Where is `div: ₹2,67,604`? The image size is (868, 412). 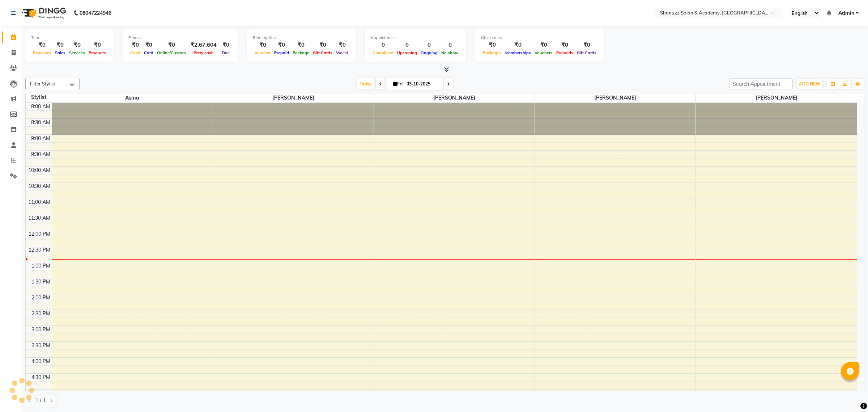
div: ₹2,67,604 is located at coordinates (204, 45).